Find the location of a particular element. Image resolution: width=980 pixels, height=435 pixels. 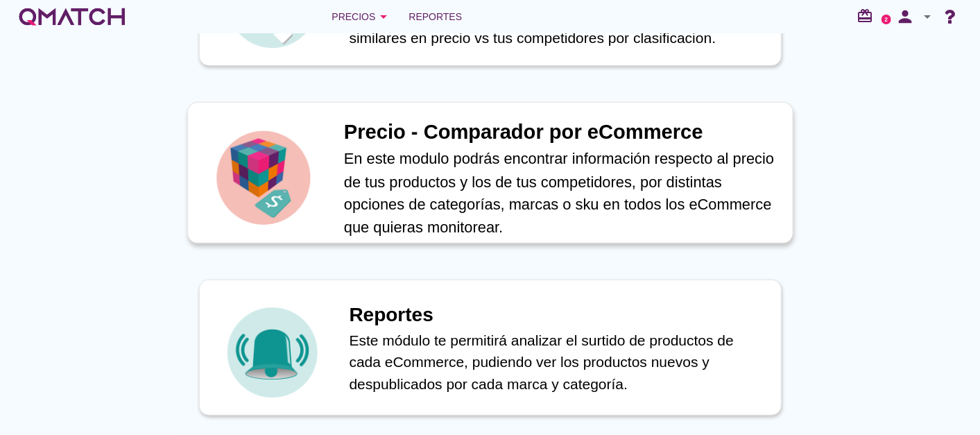

span: Reportes is located at coordinates (435, 16).